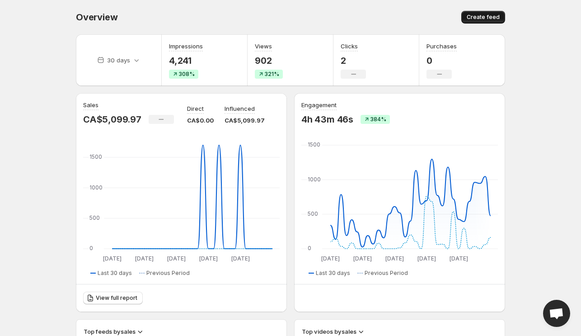 The image size is (581, 336). Describe the element at coordinates (442, 61) in the screenshot. I see `p: 0` at that location.